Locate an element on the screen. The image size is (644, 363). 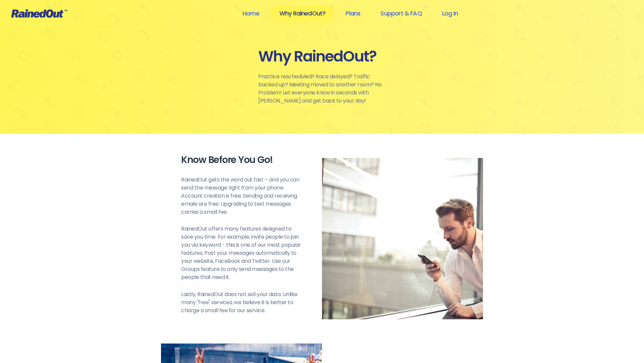
p: Practice rescheduled? Race delayed? Traffic backed up? Meeting moved to another room? No Problem!... is located at coordinates (322, 89).